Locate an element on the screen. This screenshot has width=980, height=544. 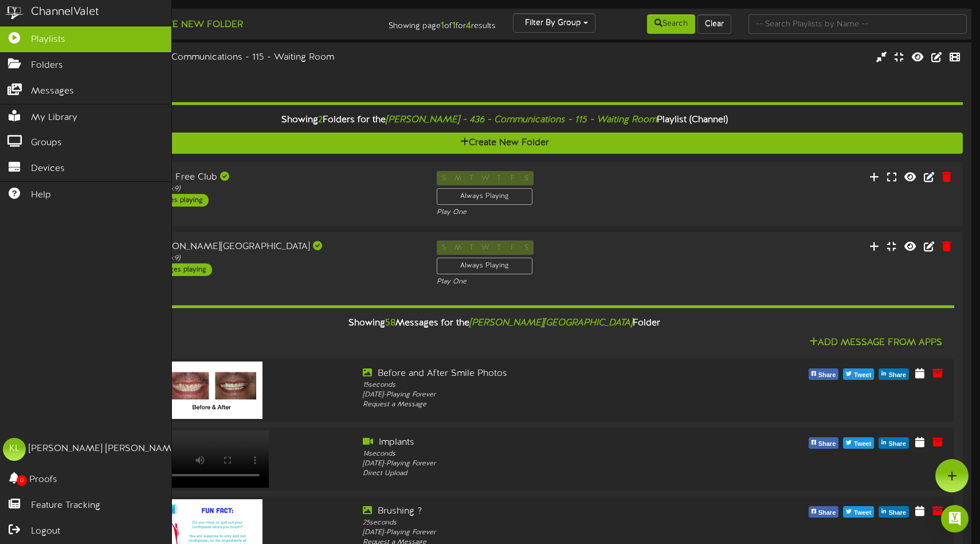
div: Direct Upload is located at coordinates (542, 473).